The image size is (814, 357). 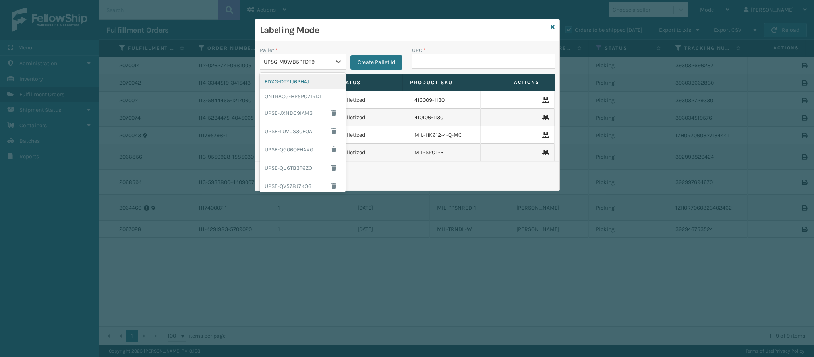 I want to click on label: Status, so click(x=367, y=83).